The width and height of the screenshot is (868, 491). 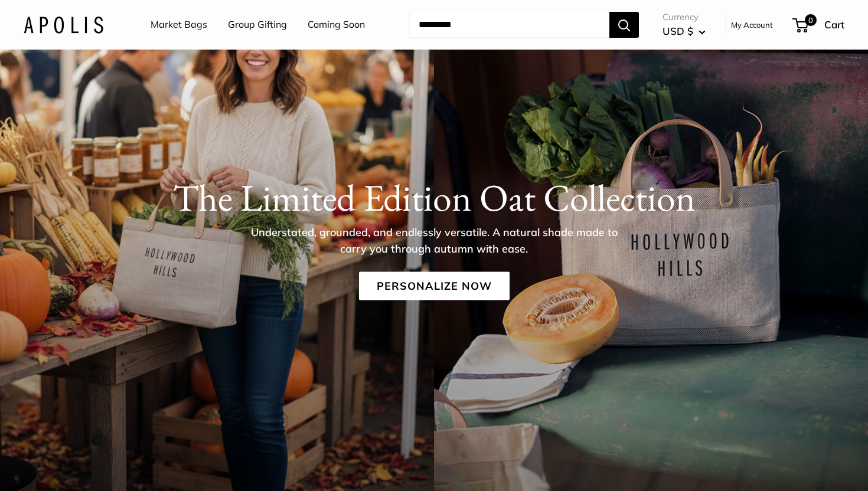 I want to click on a: Market Bags, so click(x=179, y=25).